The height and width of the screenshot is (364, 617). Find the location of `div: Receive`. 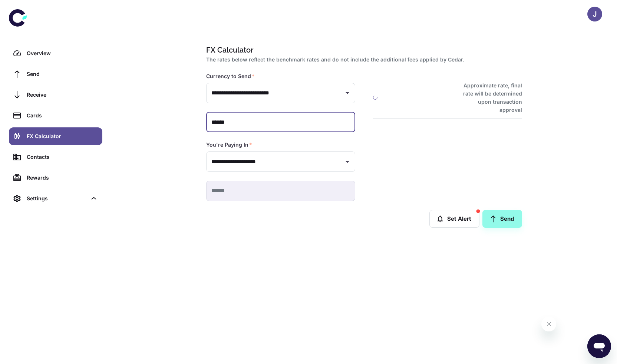

div: Receive is located at coordinates (62, 95).